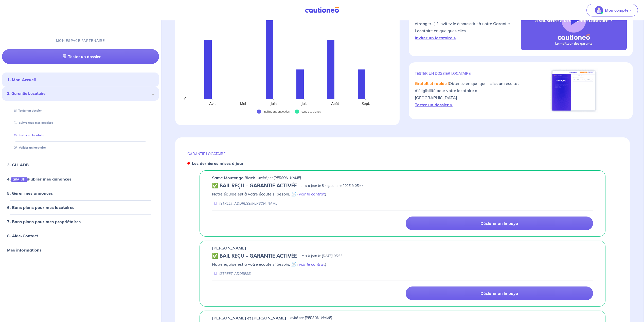 This screenshot has height=322, width=644. I want to click on a: Suivre tous mes dossiers, so click(32, 123).